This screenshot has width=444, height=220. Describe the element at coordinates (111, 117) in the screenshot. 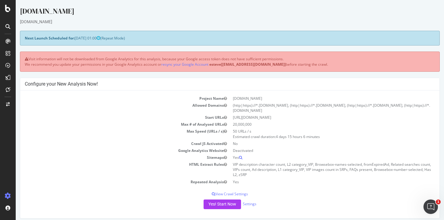

I see `td: Start URLs` at that location.